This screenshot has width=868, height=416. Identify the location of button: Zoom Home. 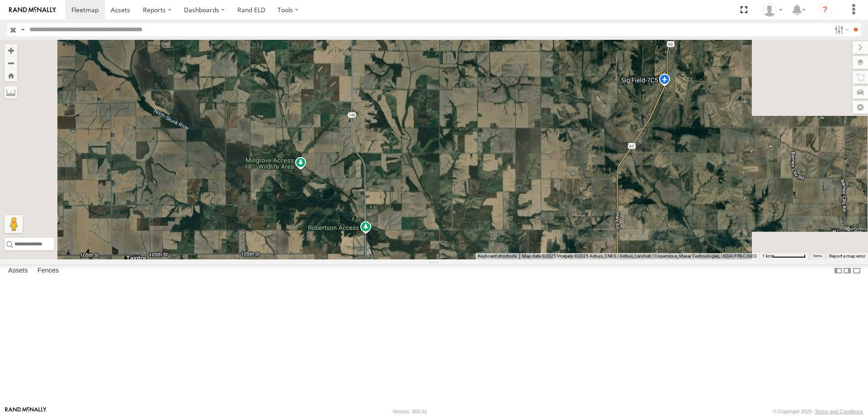
(11, 75).